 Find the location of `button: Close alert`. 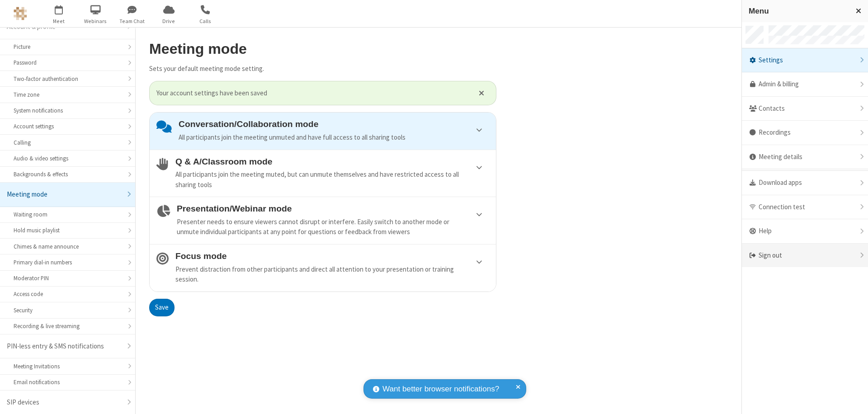

button: Close alert is located at coordinates (482, 93).